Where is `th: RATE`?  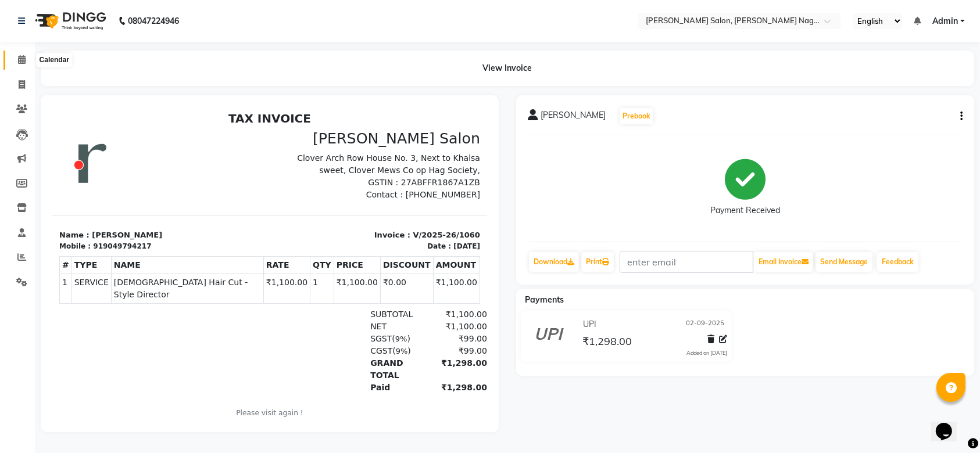
th: RATE is located at coordinates (234, 158).